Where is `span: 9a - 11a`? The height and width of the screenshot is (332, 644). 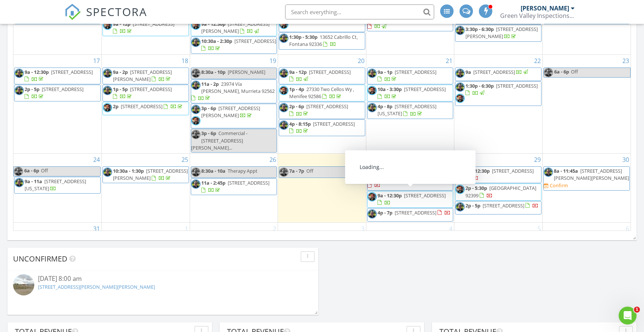
span: 9a - 11a is located at coordinates (33, 181).